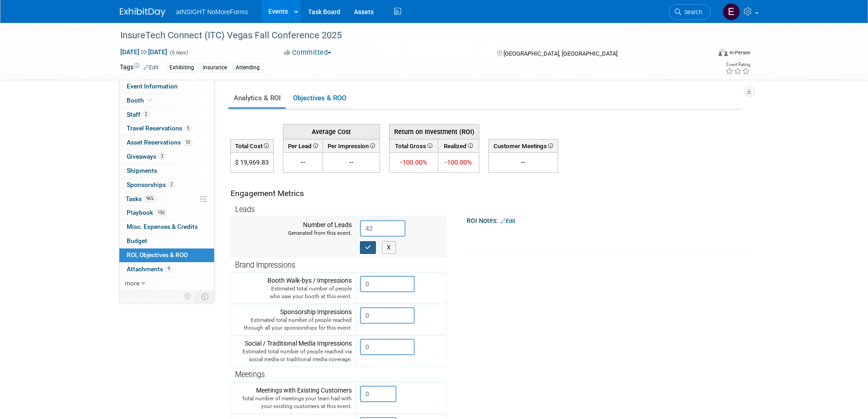 The width and height of the screenshot is (868, 419). What do you see at coordinates (414, 145) in the screenshot?
I see `th: Total Gross` at bounding box center [414, 145].